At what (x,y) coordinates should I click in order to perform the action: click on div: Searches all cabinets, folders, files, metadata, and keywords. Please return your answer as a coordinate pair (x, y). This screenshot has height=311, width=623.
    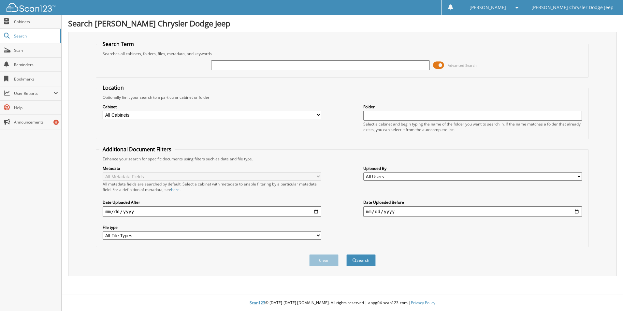
    Looking at the image, I should click on (342, 53).